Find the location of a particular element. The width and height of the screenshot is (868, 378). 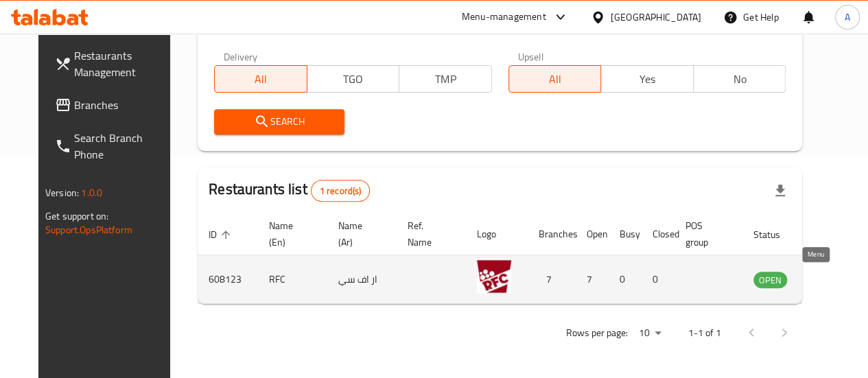

button: TGO is located at coordinates (352, 79).